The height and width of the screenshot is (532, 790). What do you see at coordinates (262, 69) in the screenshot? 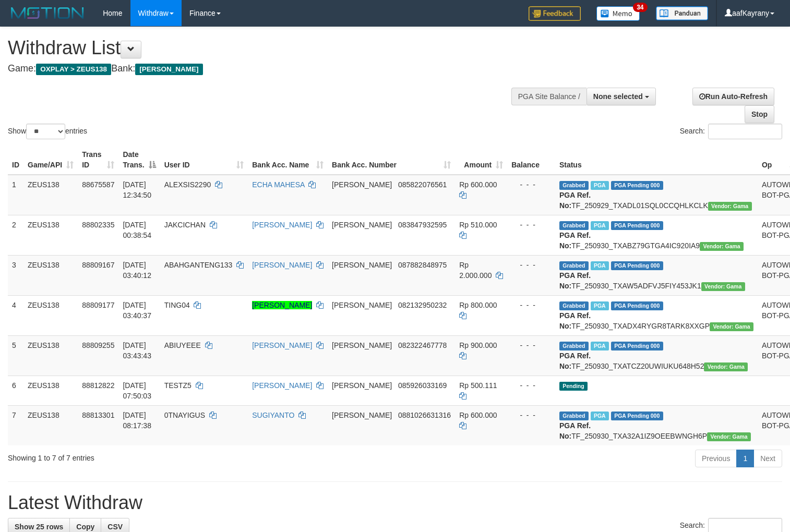
I see `h4: Game: Bank:` at bounding box center [262, 69].